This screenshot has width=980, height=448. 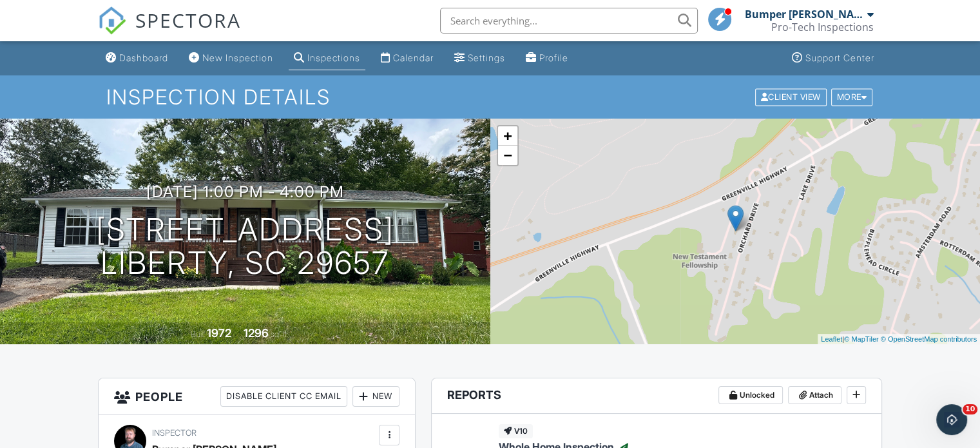 I want to click on a: New Inspection, so click(x=231, y=58).